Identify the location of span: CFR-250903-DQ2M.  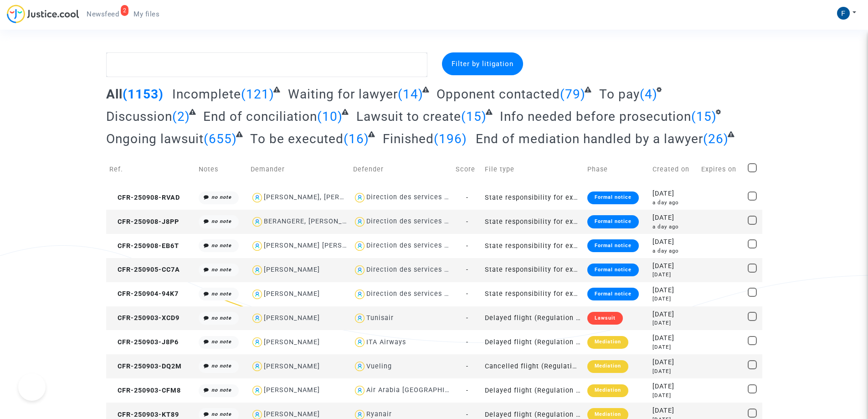
(145, 366).